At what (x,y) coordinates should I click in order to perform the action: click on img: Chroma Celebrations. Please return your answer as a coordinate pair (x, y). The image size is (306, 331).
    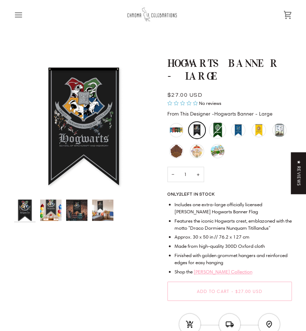
    Looking at the image, I should click on (153, 15).